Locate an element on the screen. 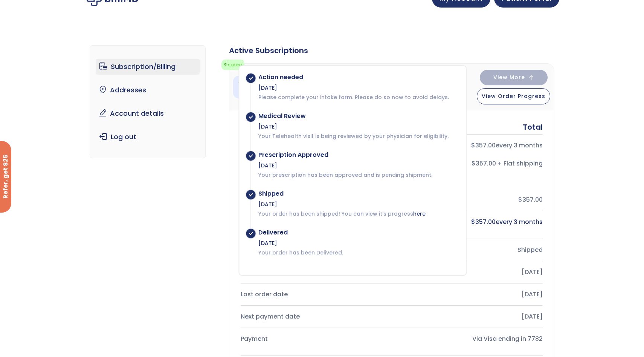  div: Last order date is located at coordinates (313, 295).